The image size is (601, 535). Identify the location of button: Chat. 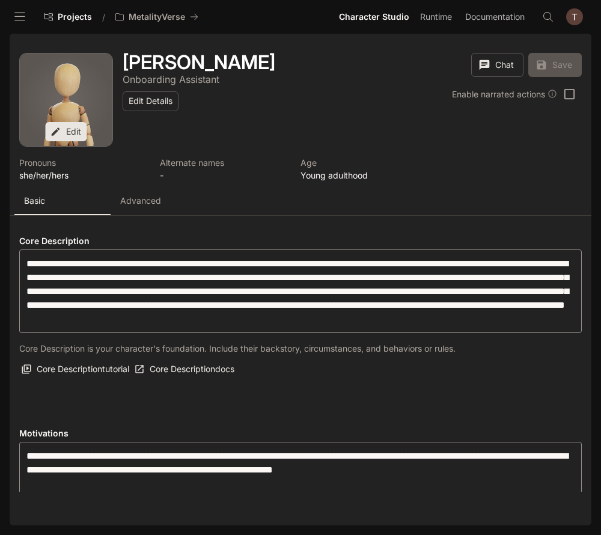
(497, 65).